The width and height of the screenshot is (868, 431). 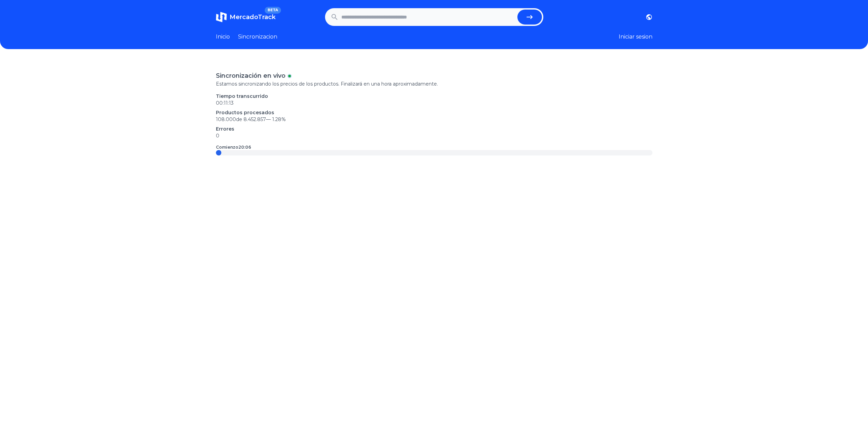 What do you see at coordinates (434, 113) in the screenshot?
I see `p: Productos procesados` at bounding box center [434, 113].